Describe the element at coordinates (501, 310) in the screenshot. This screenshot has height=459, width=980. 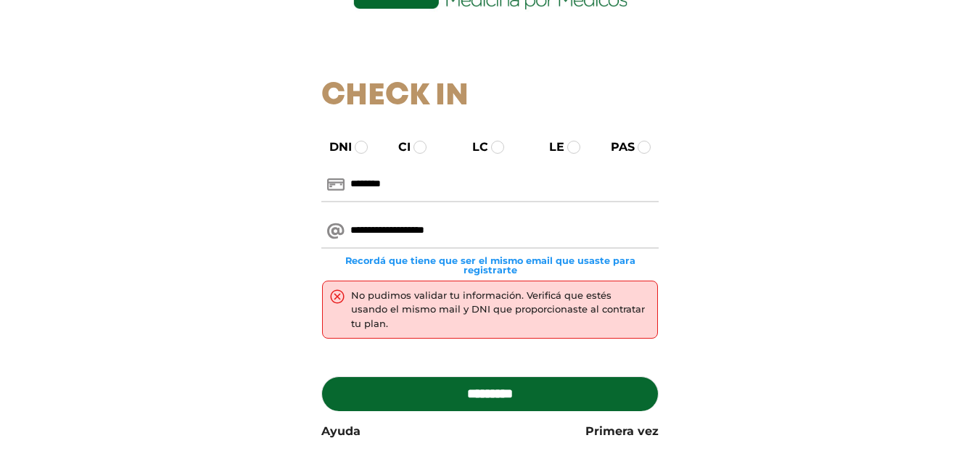
I see `div: No pudimos validar tu información. Verificá que estés usando el mismo mail y DNI que proporcionas...` at that location.